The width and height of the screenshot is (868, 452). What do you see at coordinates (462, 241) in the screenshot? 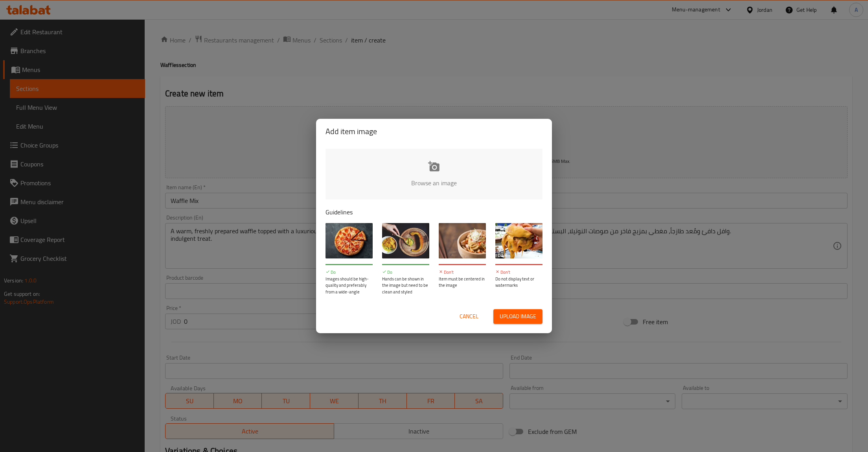
I see `img: guide-img-3@3x.jpg` at bounding box center [462, 241].